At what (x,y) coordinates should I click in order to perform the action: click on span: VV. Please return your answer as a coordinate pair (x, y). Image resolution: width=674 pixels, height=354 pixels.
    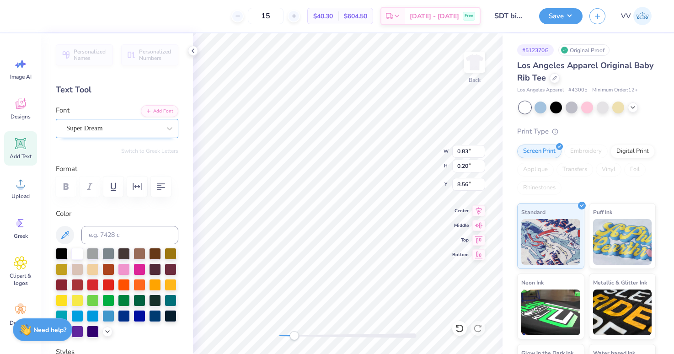
    Looking at the image, I should click on (626, 16).